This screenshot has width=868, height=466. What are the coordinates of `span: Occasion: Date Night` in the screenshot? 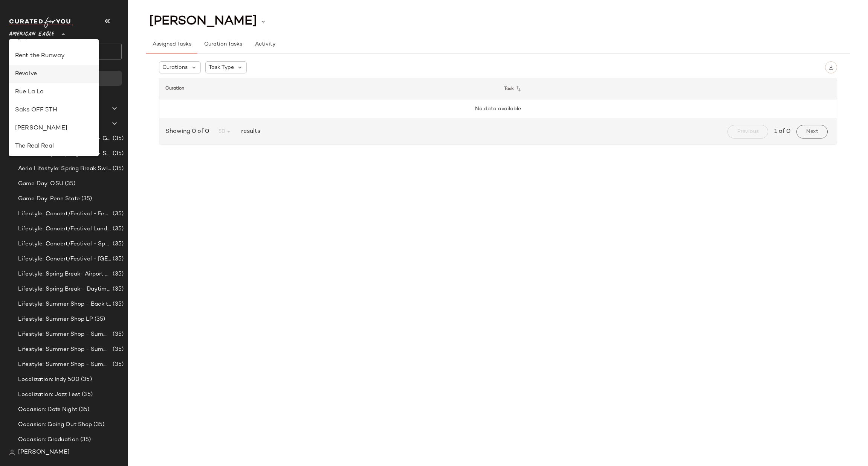 It's located at (47, 409).